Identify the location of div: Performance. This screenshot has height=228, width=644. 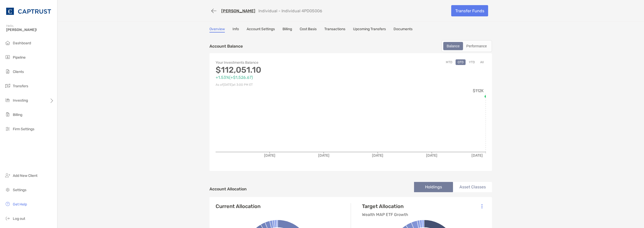
(477, 46).